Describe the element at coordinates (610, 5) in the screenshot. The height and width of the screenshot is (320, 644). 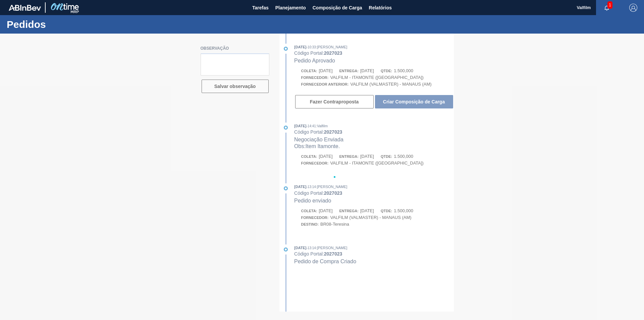
I see `span: 1` at that location.